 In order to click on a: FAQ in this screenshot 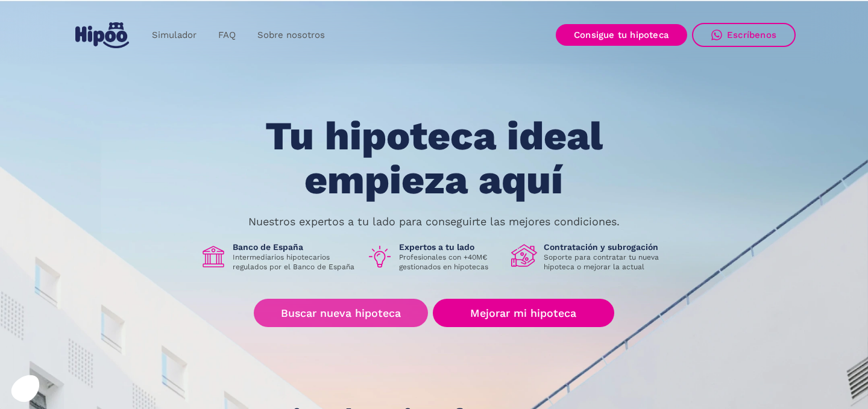, I will do `click(227, 35)`.